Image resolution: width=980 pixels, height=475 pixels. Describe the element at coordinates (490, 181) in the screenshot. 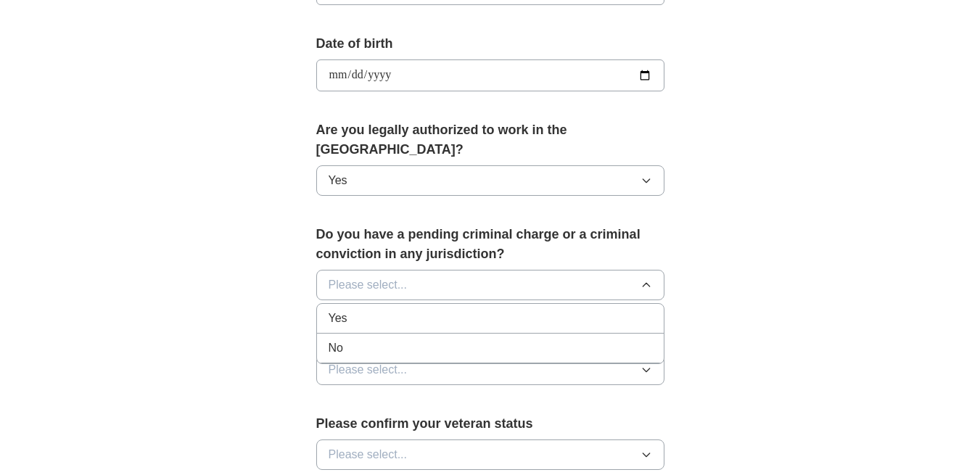

I see `button: Yes` at that location.